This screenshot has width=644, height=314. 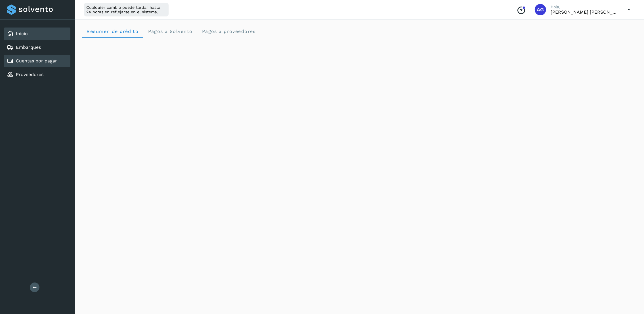 What do you see at coordinates (585, 12) in the screenshot?
I see `p: Abigail Gonzalez Leon` at bounding box center [585, 12].